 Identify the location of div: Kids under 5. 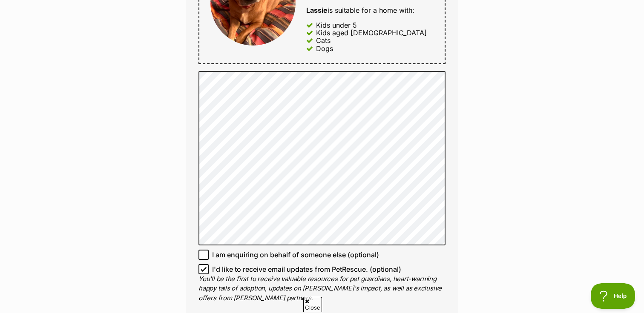
(337, 25).